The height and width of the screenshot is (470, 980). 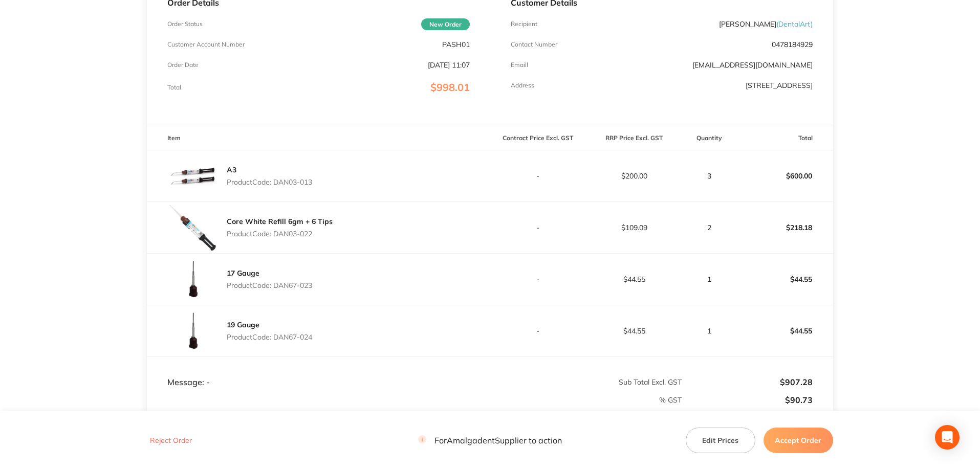 What do you see at coordinates (206, 44) in the screenshot?
I see `p: Customer Account Number` at bounding box center [206, 44].